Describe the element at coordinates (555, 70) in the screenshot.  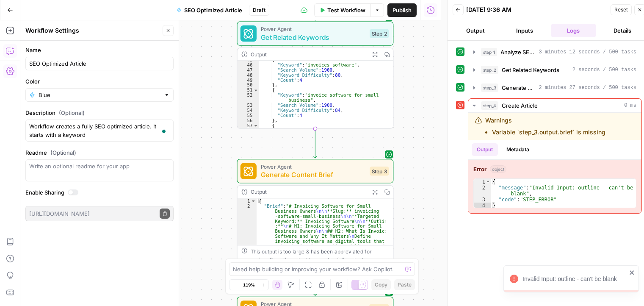
I see `button: 2 seconds / 500 tasks` at that location.